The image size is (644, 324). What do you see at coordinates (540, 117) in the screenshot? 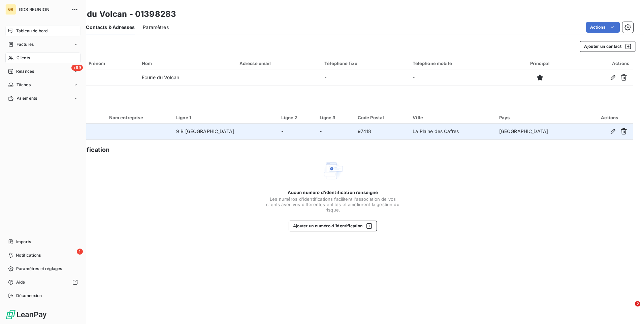
I see `div: Pays` at bounding box center [540, 117].